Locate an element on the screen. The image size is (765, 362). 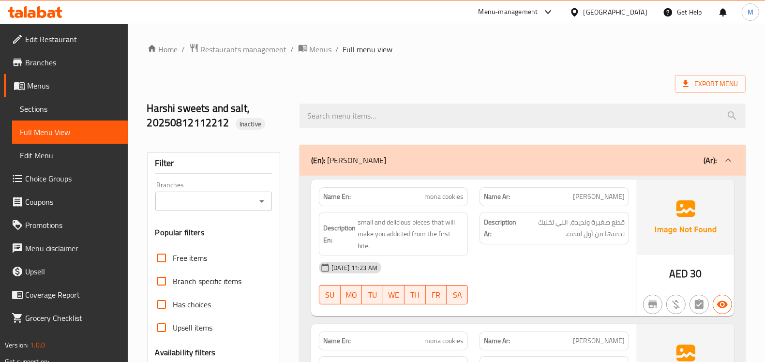
button: WE is located at coordinates (394, 295).